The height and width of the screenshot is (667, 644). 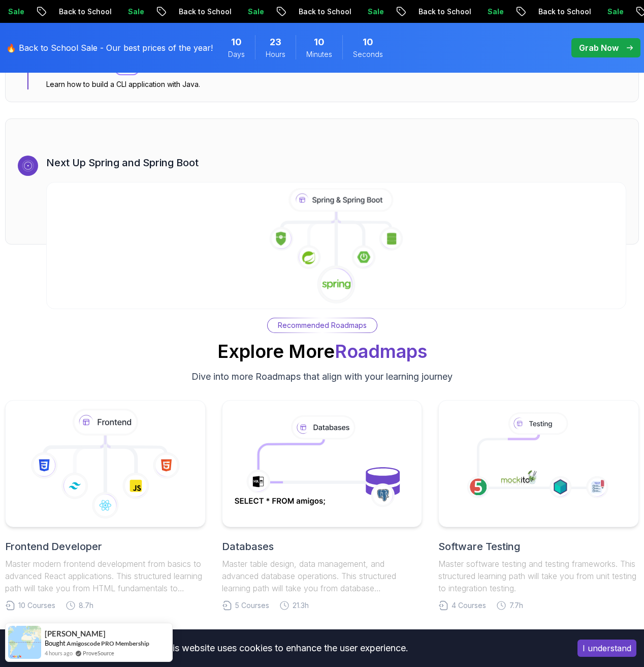 I want to click on h2: Explore More, so click(x=322, y=351).